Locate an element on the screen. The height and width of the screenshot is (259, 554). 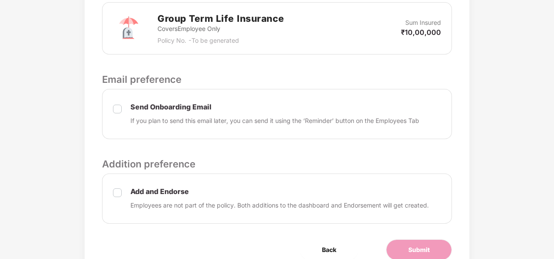
p: Policy No. - To be generated is located at coordinates (221, 41).